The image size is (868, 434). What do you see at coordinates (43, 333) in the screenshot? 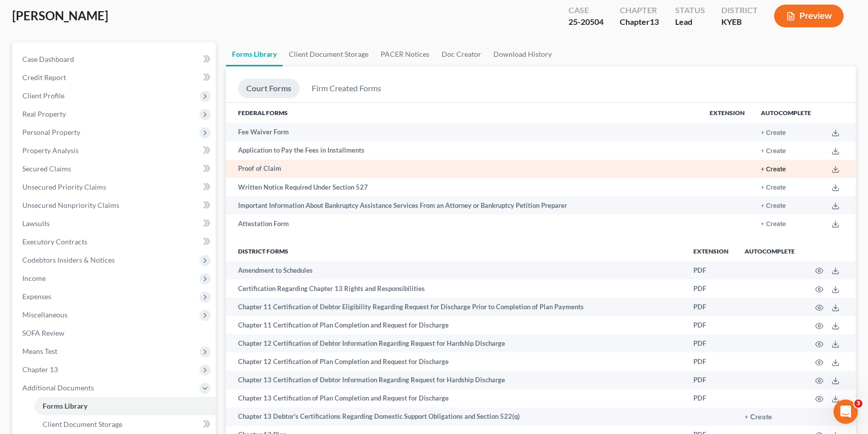
I see `span: SOFA Review` at bounding box center [43, 333].